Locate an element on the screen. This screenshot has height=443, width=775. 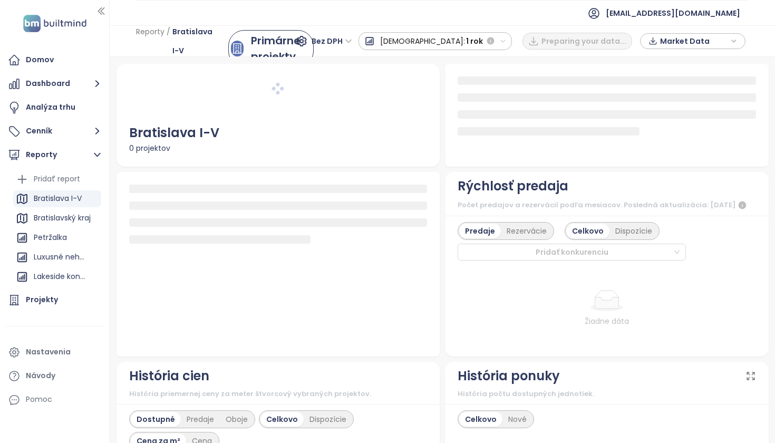
button: Dashboard is located at coordinates (54, 84).